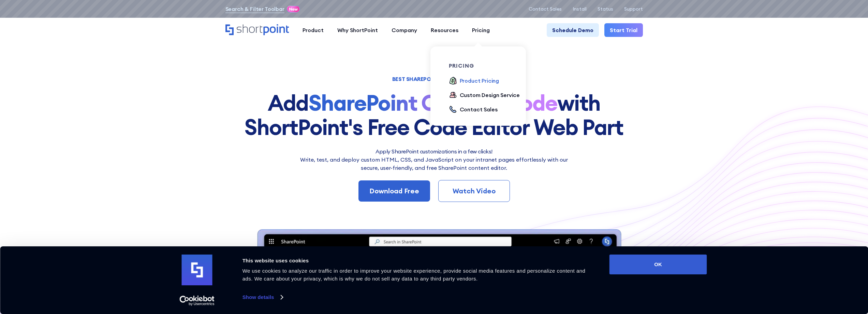 Image resolution: width=868 pixels, height=314 pixels. Describe the element at coordinates (358, 31) in the screenshot. I see `a: Why ShortPoint` at that location.